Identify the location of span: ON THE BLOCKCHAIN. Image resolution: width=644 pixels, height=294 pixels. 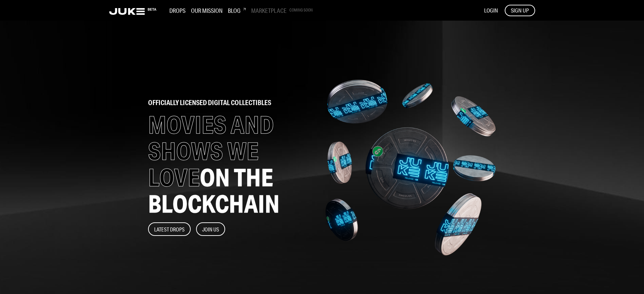
(214, 190).